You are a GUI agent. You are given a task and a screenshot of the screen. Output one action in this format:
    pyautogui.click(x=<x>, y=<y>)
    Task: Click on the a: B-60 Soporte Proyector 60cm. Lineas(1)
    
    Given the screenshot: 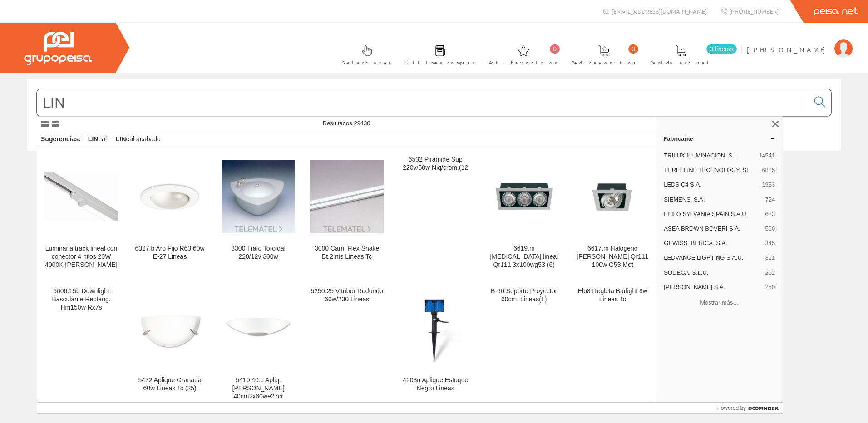 What is the action you would take?
    pyautogui.click(x=524, y=345)
    